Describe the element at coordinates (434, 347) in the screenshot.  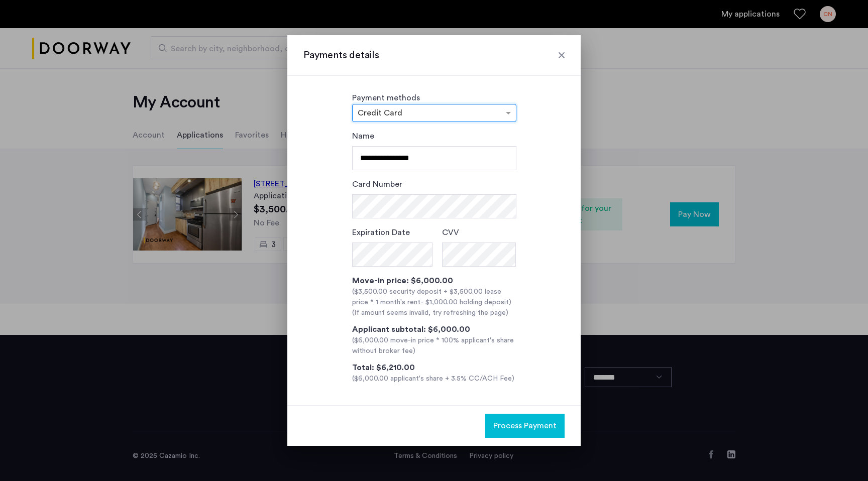
I see `div: ($6,000.00 move-in price * 100% applicant's share without broker fee)` at that location.